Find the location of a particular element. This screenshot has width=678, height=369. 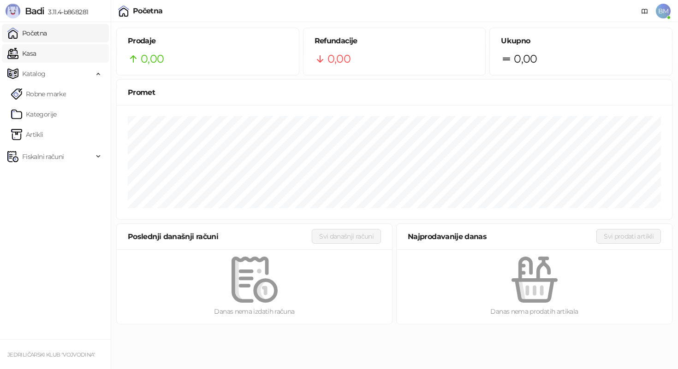

a: Dokumentacija is located at coordinates (645, 11).